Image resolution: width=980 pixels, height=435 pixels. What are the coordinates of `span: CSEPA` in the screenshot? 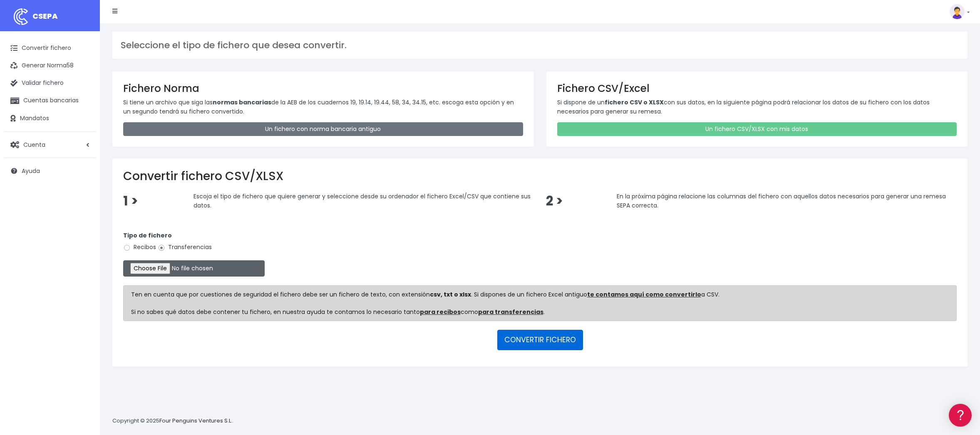 It's located at (45, 16).